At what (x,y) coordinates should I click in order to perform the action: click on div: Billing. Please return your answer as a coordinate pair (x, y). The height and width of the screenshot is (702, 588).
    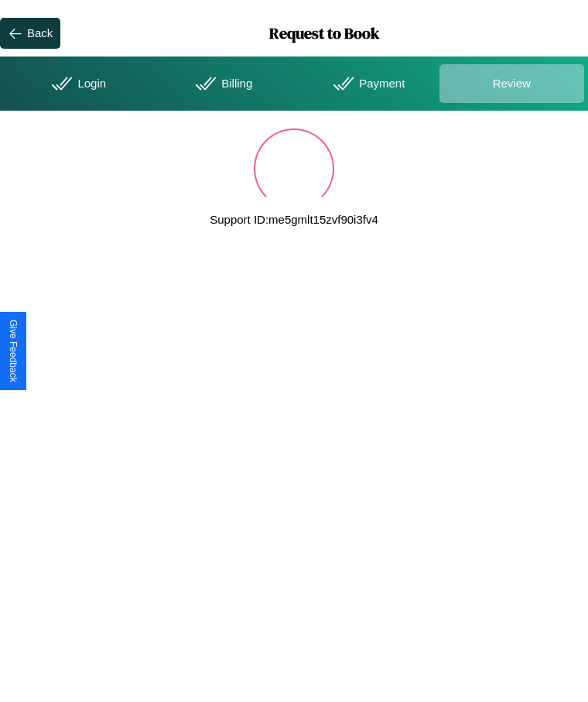
    Looking at the image, I should click on (222, 84).